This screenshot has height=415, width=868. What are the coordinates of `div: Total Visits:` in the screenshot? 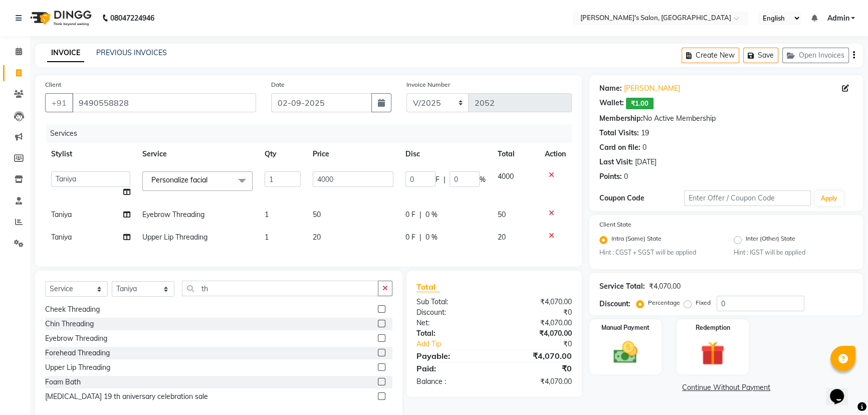 It's located at (619, 133).